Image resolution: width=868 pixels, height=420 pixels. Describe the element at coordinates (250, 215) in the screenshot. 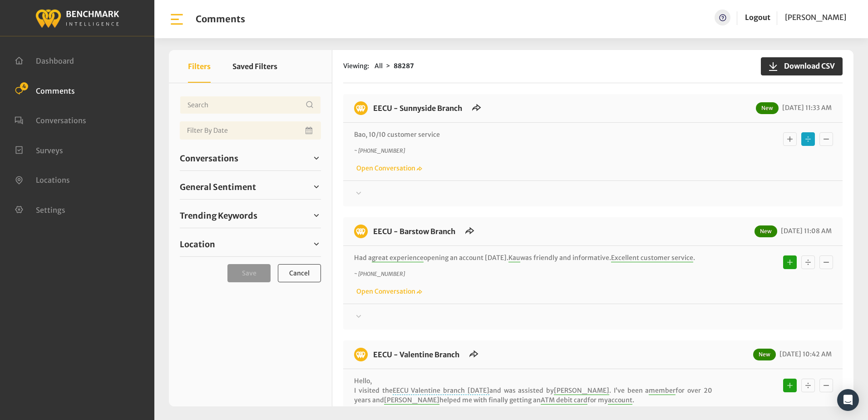

I see `a: Trending Keywords` at that location.